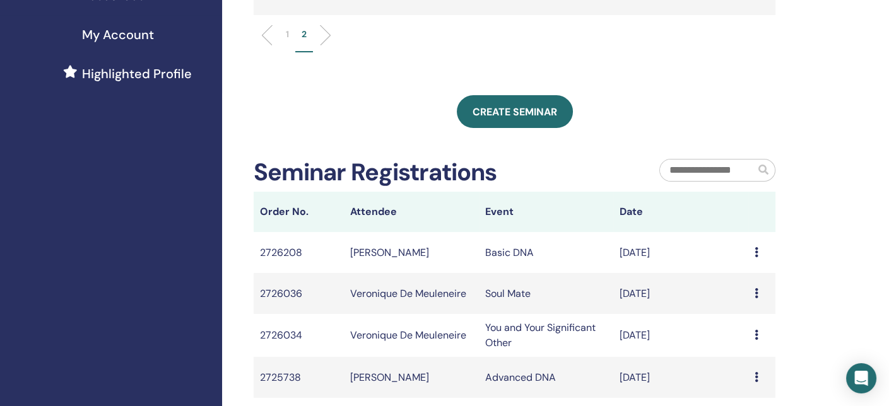  What do you see at coordinates (298, 377) in the screenshot?
I see `td: 2725738` at bounding box center [298, 377].